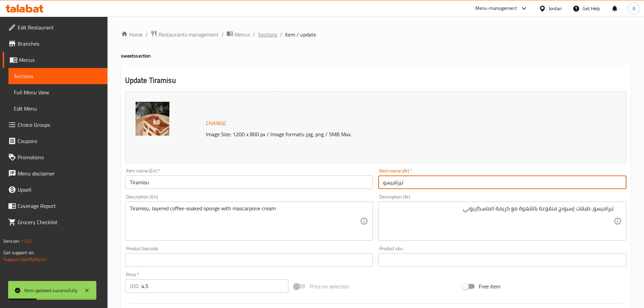 This screenshot has height=308, width=644. I want to click on span: Menu disclaimer, so click(60, 173).